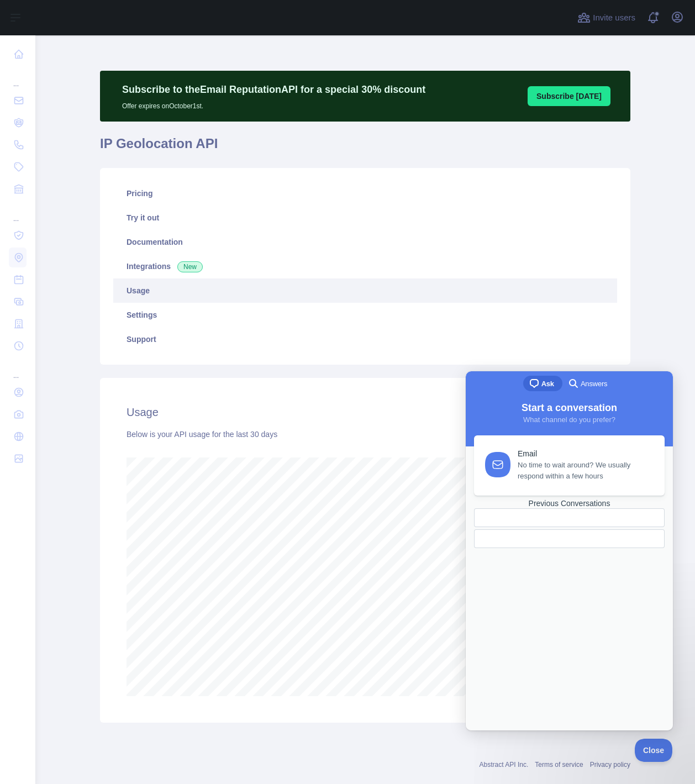 The width and height of the screenshot is (695, 784). I want to click on div: Below is your API usage for the last 30 days, so click(365, 434).